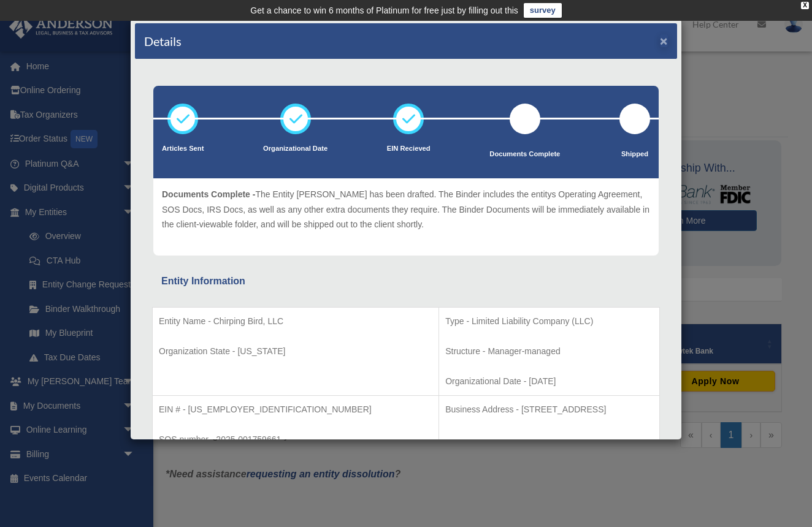 The height and width of the screenshot is (527, 812). I want to click on div: Get a chance to win 6 months of Platinum for free just by filling out this, so click(384, 10).